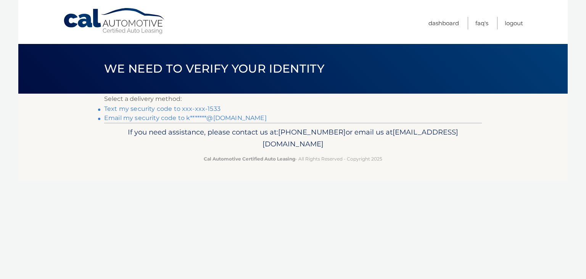  I want to click on a: Cal Automotive, so click(114, 21).